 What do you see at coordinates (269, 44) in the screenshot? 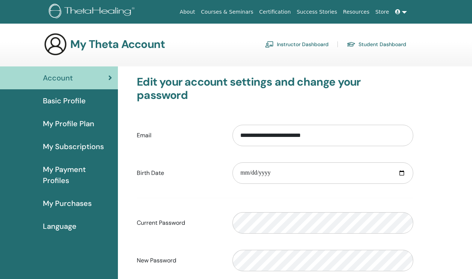
I see `img: chalkboard-teacher.svg` at bounding box center [269, 44].